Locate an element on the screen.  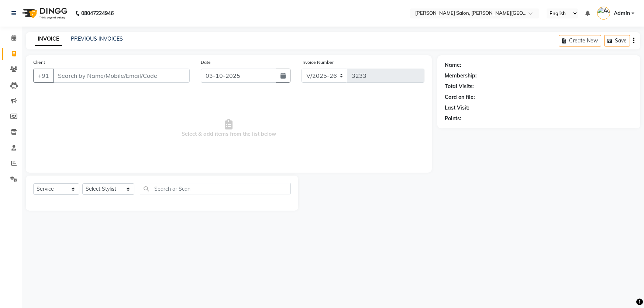
button: Create New is located at coordinates (580, 41).